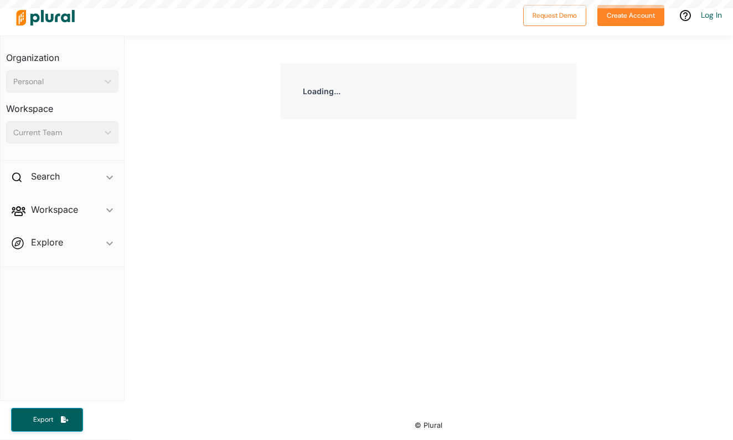  Describe the element at coordinates (56, 132) in the screenshot. I see `div: Current Team` at that location.